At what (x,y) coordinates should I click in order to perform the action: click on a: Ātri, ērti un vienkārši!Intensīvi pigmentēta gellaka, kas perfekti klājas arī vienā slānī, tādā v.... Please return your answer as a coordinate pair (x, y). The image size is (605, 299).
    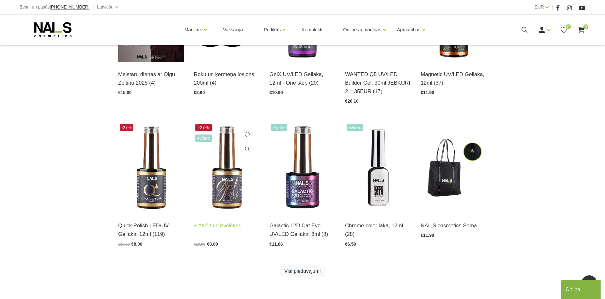
    Looking at the image, I should click on (151, 167).